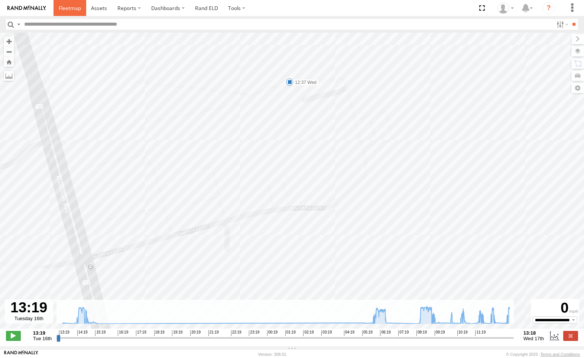 This screenshot has width=584, height=358. What do you see at coordinates (440, 333) in the screenshot?
I see `span: 09:19` at bounding box center [440, 333].